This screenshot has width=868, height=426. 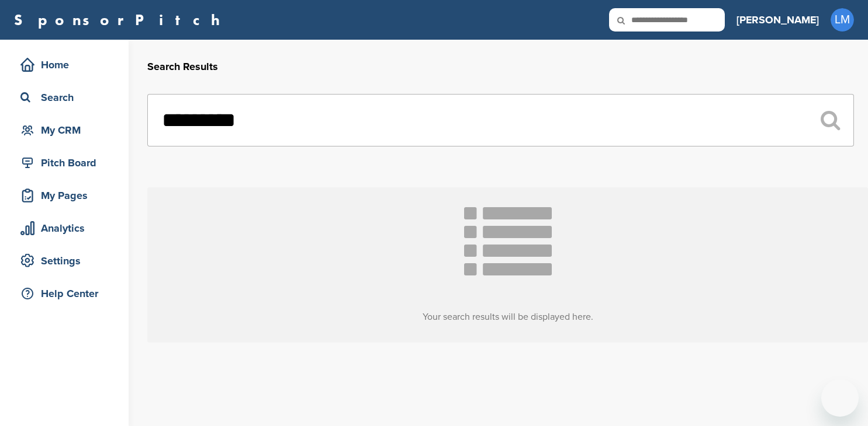 What do you see at coordinates (65, 261) in the screenshot?
I see `a: Settings` at bounding box center [65, 261].